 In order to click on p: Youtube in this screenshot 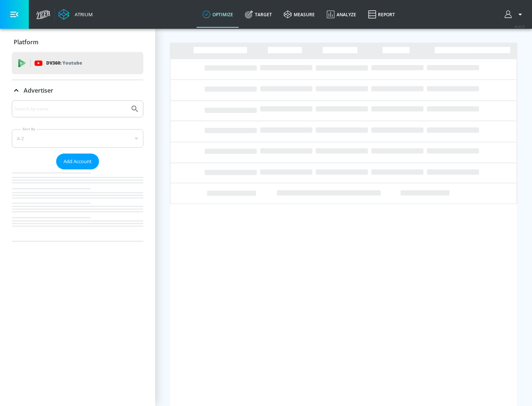, I will do `click(72, 63)`.